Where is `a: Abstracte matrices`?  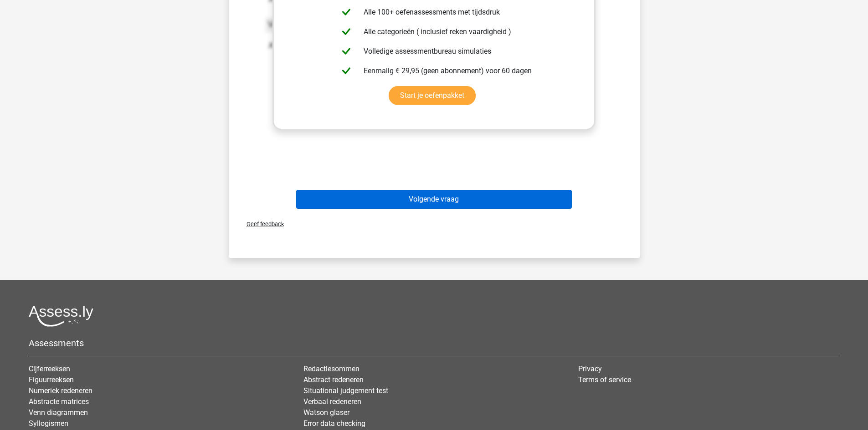 a: Abstracte matrices is located at coordinates (59, 401).